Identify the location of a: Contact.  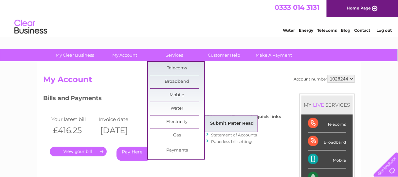
(362, 30).